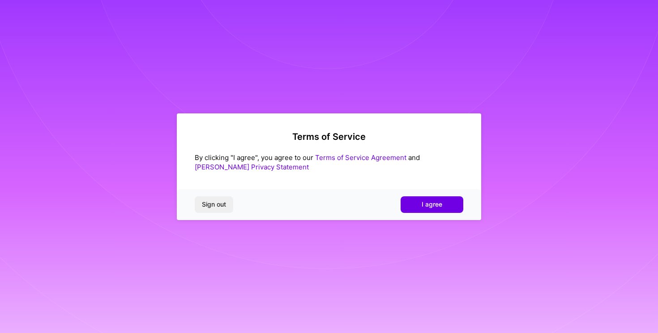 This screenshot has width=658, height=333. What do you see at coordinates (329, 162) in the screenshot?
I see `div: By clicking "I agree", you agree to our and` at bounding box center [329, 162].